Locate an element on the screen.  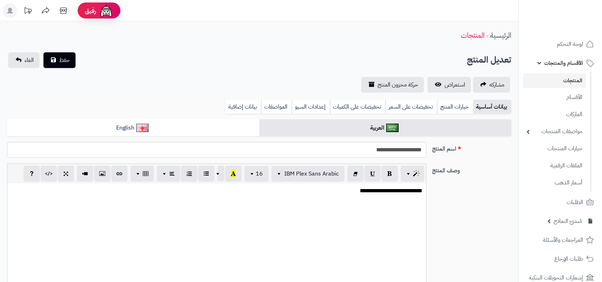
a: تخفيضات على السعر is located at coordinates (411, 107).